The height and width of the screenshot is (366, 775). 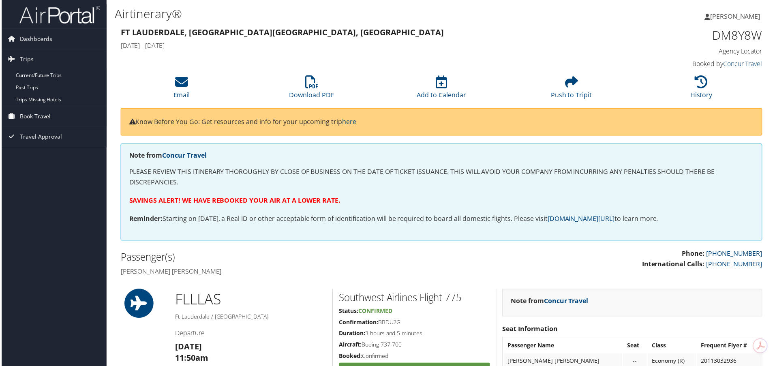 I want to click on h2: Southwest Airlines Flight 775, so click(x=414, y=299).